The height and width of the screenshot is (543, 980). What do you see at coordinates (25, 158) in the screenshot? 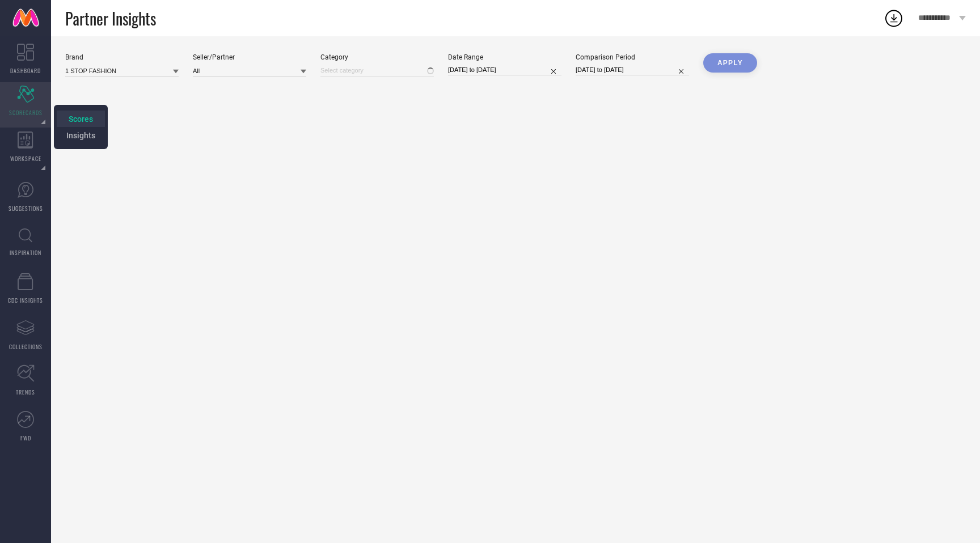
I see `span: WORKSPACE` at bounding box center [25, 158].